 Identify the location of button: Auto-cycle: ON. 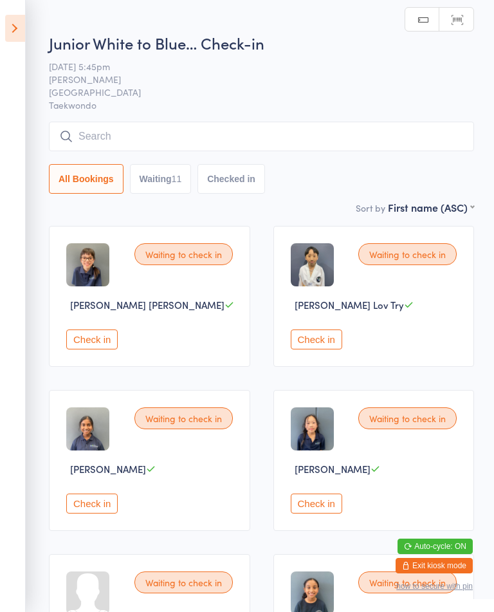
(435, 546).